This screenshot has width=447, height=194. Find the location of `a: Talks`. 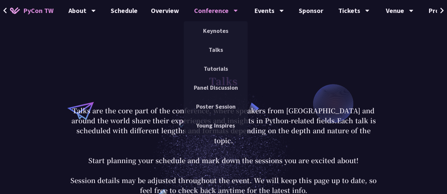

a: Talks is located at coordinates (216, 50).